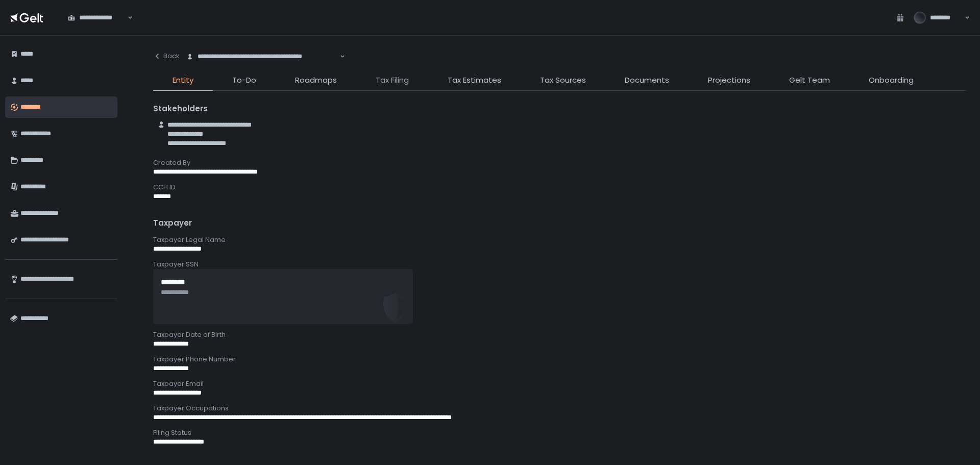  Describe the element at coordinates (891, 81) in the screenshot. I see `span: Onboarding` at that location.